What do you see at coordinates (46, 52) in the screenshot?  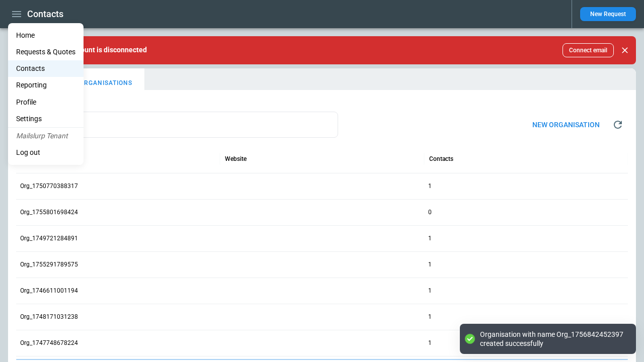 I see `a: Requests & Quotes` at bounding box center [46, 52].